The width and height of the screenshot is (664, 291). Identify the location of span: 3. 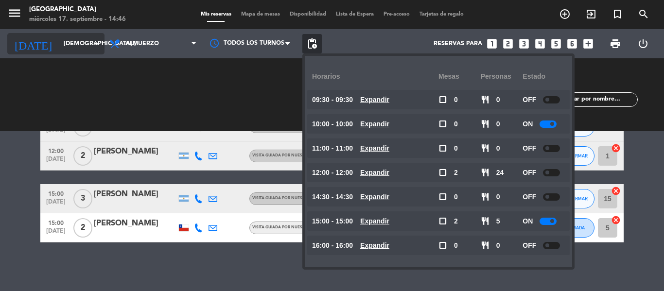
(83, 199).